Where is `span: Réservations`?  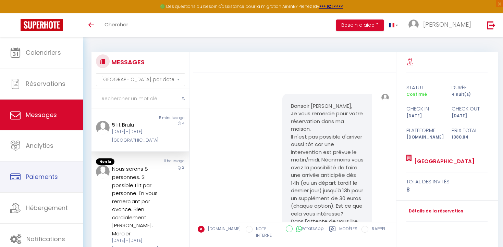 span: Réservations is located at coordinates (46, 84).